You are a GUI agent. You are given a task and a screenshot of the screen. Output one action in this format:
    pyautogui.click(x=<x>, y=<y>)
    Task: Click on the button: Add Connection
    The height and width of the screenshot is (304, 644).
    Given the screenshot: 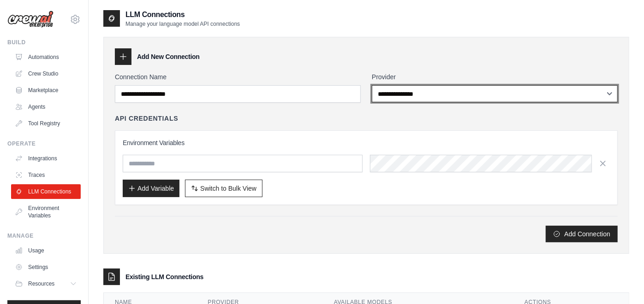 What is the action you would take?
    pyautogui.click(x=582, y=234)
    